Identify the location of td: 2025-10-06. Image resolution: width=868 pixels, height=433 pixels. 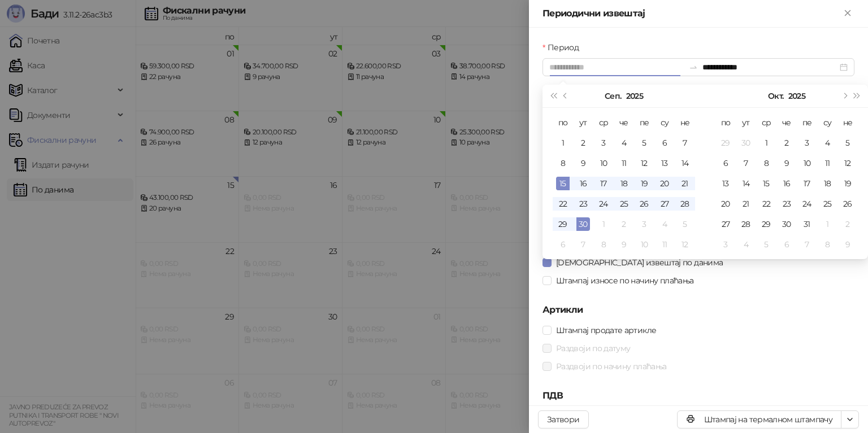
(562, 244).